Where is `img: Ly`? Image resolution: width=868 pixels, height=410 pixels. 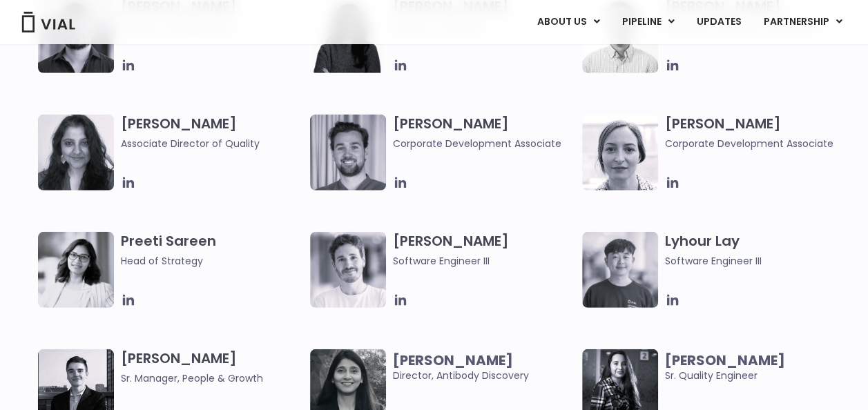 img: Ly is located at coordinates (621, 270).